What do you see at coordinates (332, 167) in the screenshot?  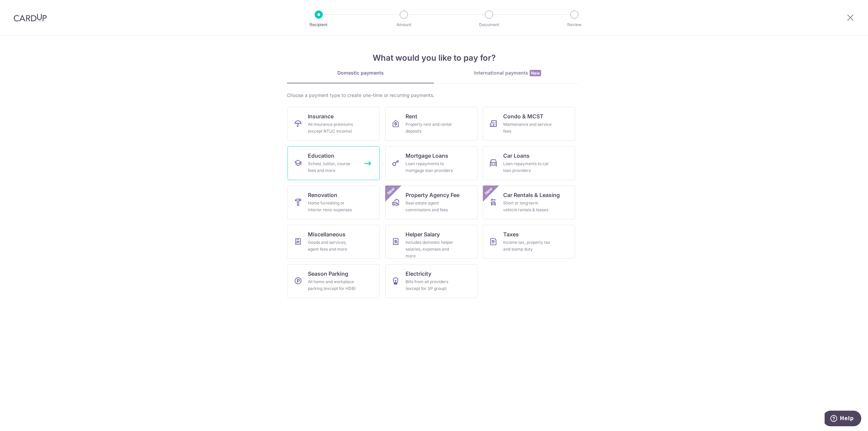 I see `div: School, tuition, course fees and more` at bounding box center [332, 167].